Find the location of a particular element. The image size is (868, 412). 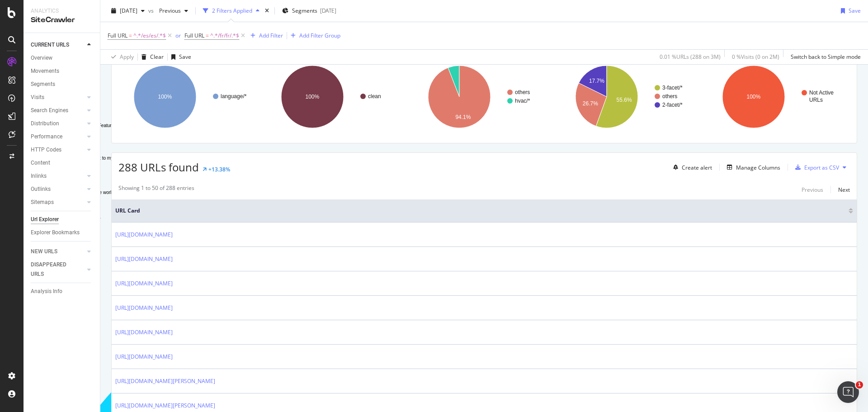

button: Add Filter Group is located at coordinates (314, 35).